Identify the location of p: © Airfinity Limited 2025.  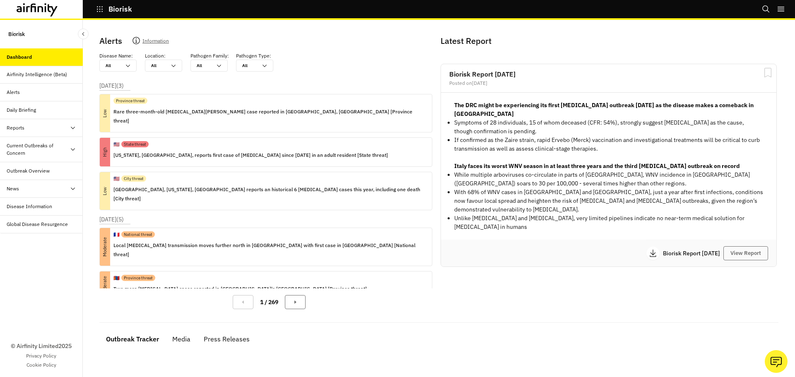
(41, 346).